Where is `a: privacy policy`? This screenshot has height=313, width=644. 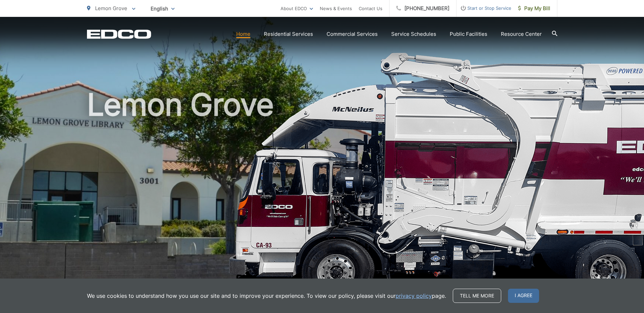 a: privacy policy is located at coordinates (413, 296).